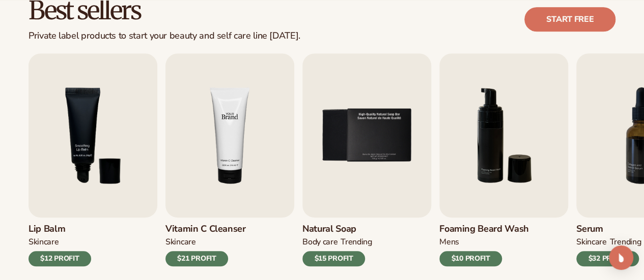  What do you see at coordinates (59, 259) in the screenshot?
I see `div: $12 PROFIT` at bounding box center [59, 259].